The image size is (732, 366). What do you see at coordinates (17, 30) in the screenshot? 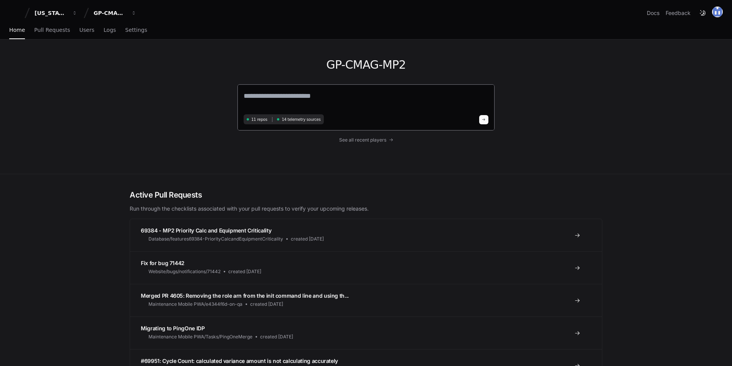
I see `a: Home` at bounding box center [17, 30].